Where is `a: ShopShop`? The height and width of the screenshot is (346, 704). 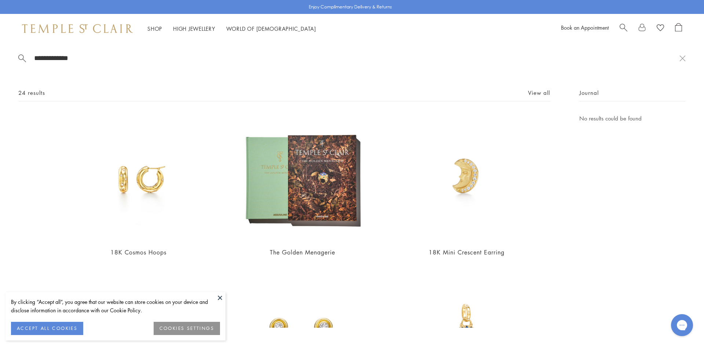
a: ShopShop is located at coordinates (155, 29).